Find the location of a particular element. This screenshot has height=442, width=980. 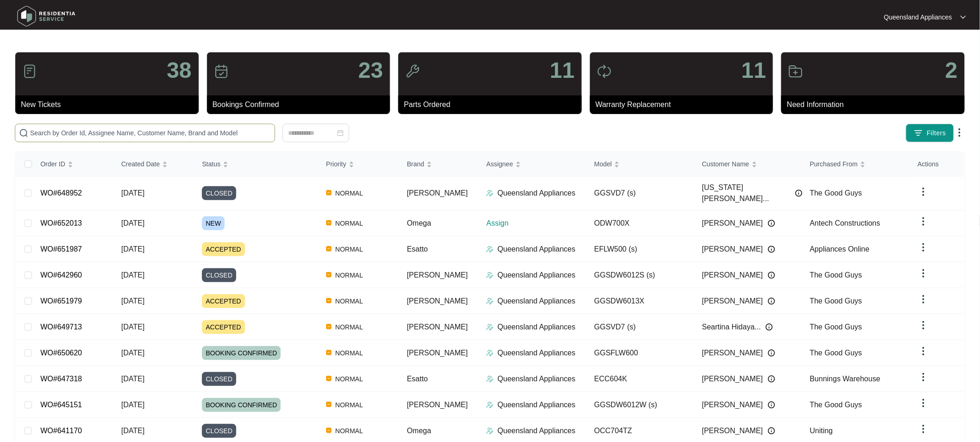

span: Created Date is located at coordinates (140, 164).